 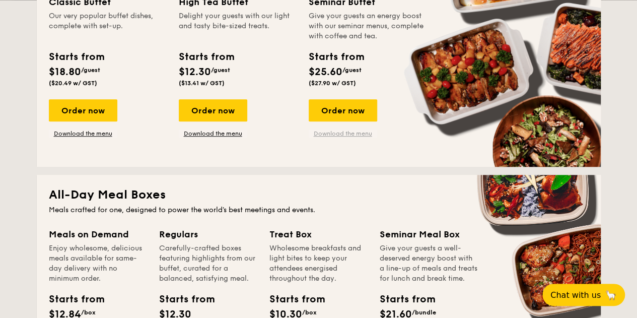 I want to click on div: Delight your guests with our light and tasty bite-sized treats., so click(x=238, y=26).